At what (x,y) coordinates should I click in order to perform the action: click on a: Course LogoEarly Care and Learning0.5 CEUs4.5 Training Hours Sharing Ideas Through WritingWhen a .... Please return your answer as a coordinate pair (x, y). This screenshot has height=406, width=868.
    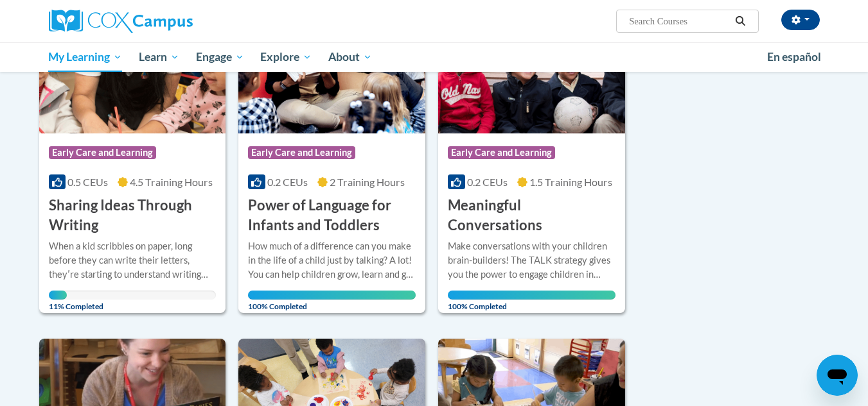
    Looking at the image, I should click on (132, 158).